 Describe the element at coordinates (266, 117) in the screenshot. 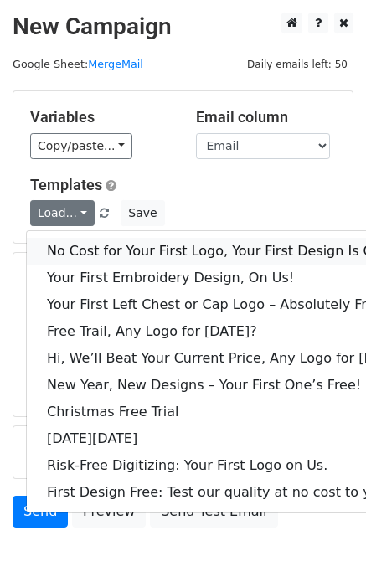

I see `h5: Email column` at that location.